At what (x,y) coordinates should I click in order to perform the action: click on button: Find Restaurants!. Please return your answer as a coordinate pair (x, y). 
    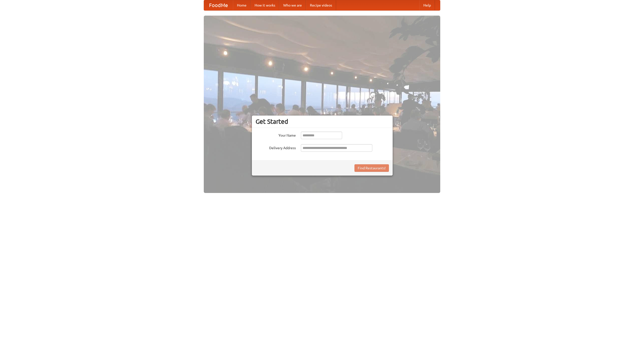
    Looking at the image, I should click on (372, 168).